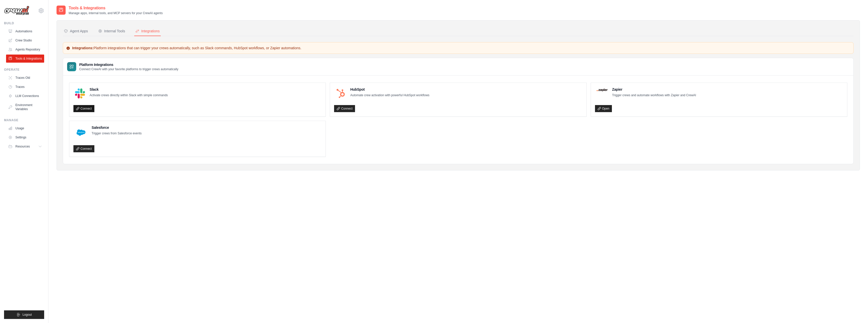 This screenshot has width=868, height=323. What do you see at coordinates (654, 95) in the screenshot?
I see `p: Trigger crews and automate workflows with Zapier and CrewAI` at bounding box center [654, 95].